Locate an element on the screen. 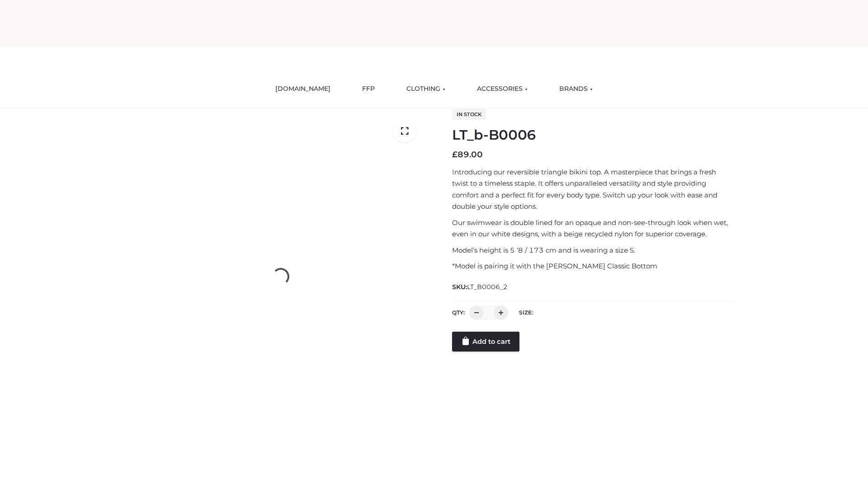 The height and width of the screenshot is (488, 868). p: Introducing our reversible triangle bikini top. A masterpiece that brings a fresh twist to a time... is located at coordinates (592, 189).